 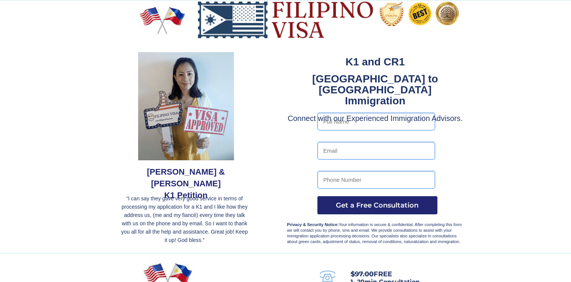 I want to click on s: $97.00, so click(x=362, y=274).